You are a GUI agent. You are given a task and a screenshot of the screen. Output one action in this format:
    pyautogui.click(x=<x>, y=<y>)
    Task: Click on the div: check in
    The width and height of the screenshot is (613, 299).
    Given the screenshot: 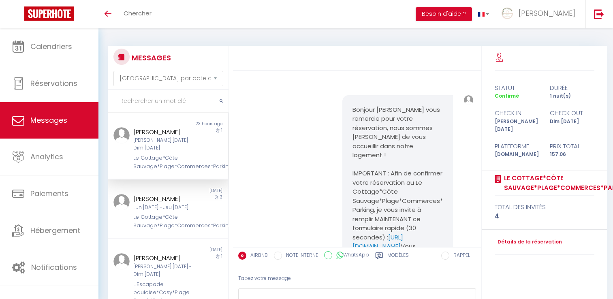 What is the action you would take?
    pyautogui.click(x=517, y=113)
    